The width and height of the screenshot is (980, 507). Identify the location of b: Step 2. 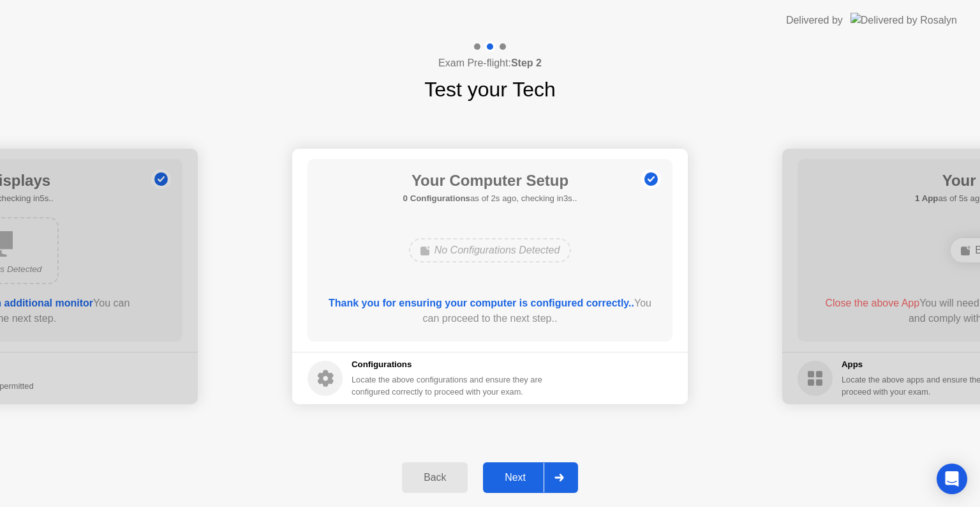
(526, 63).